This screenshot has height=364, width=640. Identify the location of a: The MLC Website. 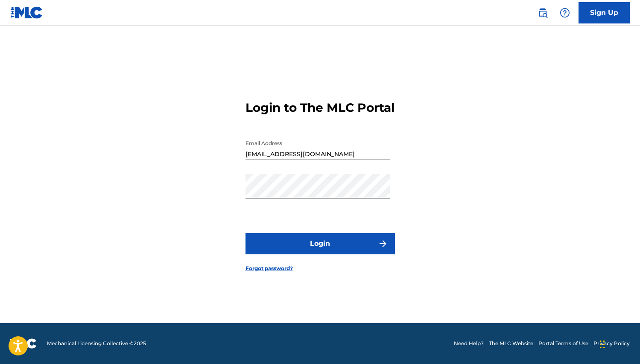
(511, 344).